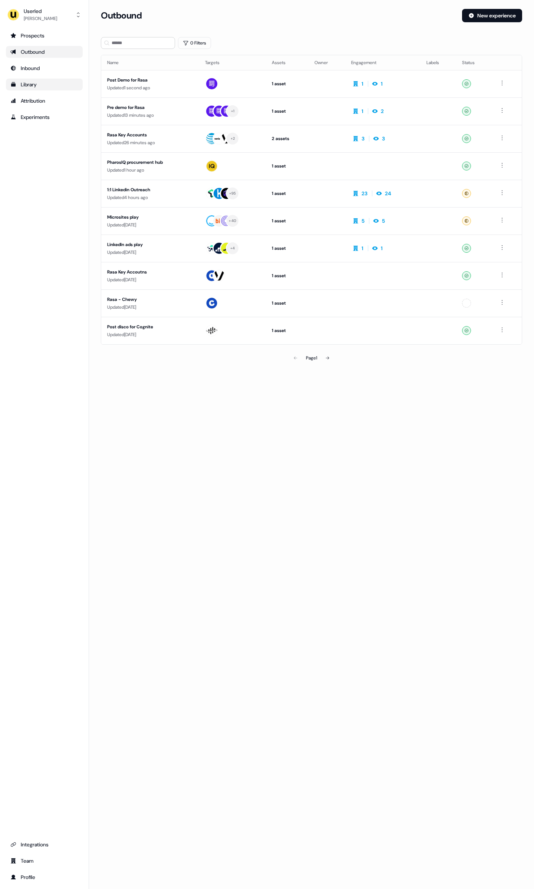  Describe the element at coordinates (194, 43) in the screenshot. I see `button: 0 Filters` at that location.